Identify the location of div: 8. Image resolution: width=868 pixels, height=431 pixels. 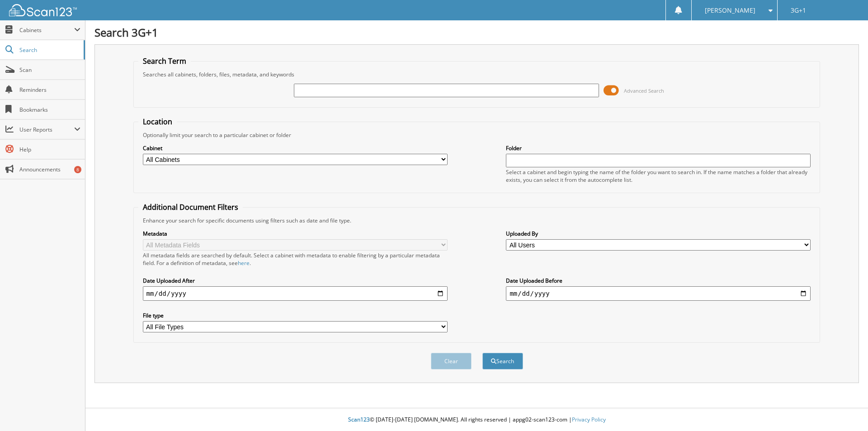
(78, 169).